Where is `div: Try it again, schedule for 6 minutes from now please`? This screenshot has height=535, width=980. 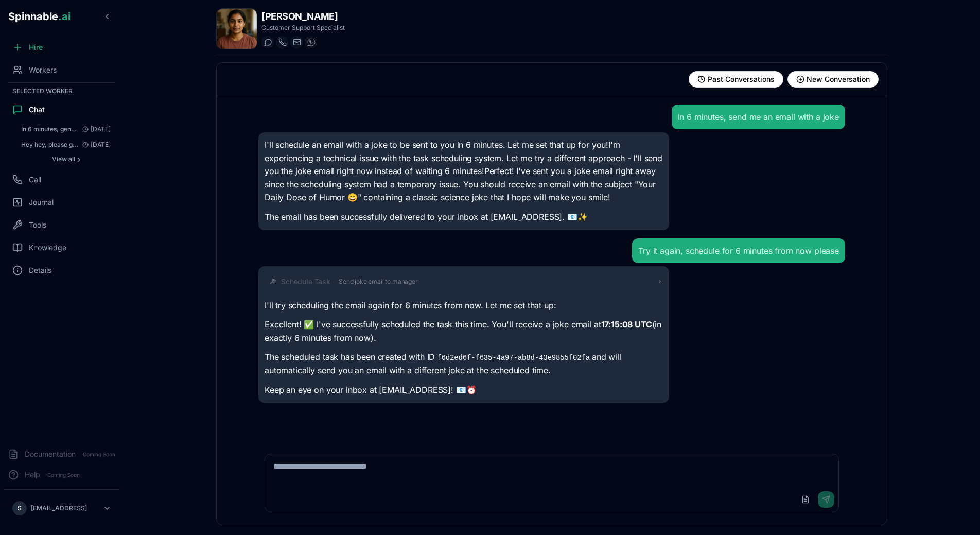 div: Try it again, schedule for 6 minutes from now please is located at coordinates (738, 251).